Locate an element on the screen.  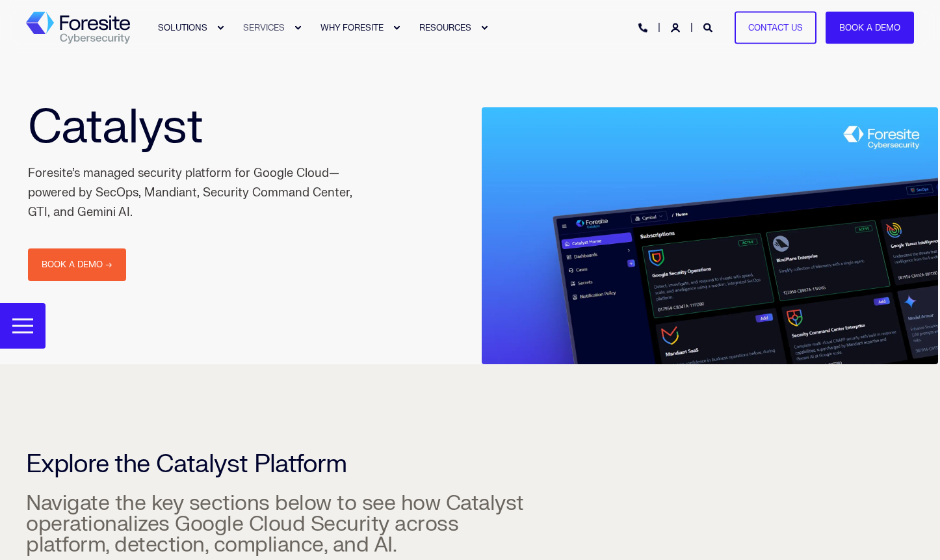
div: Expand SERVICES is located at coordinates (298, 28).